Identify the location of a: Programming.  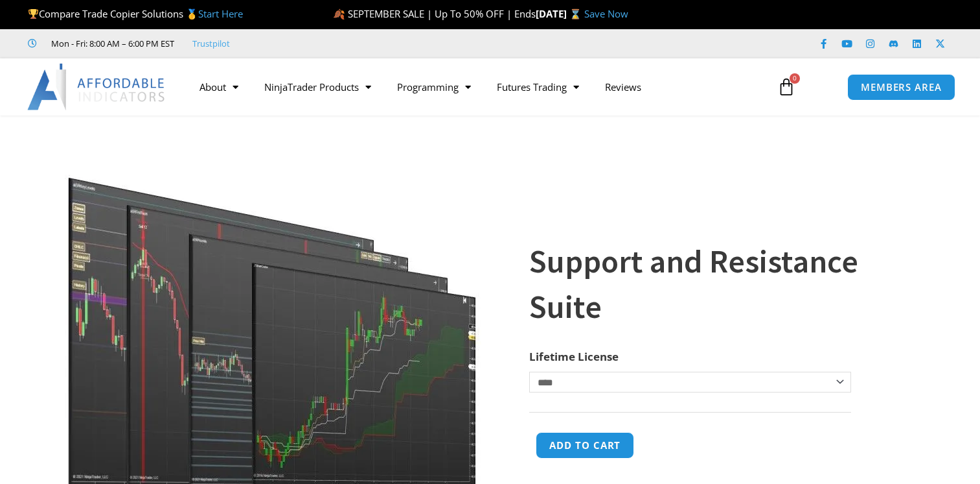
(434, 87).